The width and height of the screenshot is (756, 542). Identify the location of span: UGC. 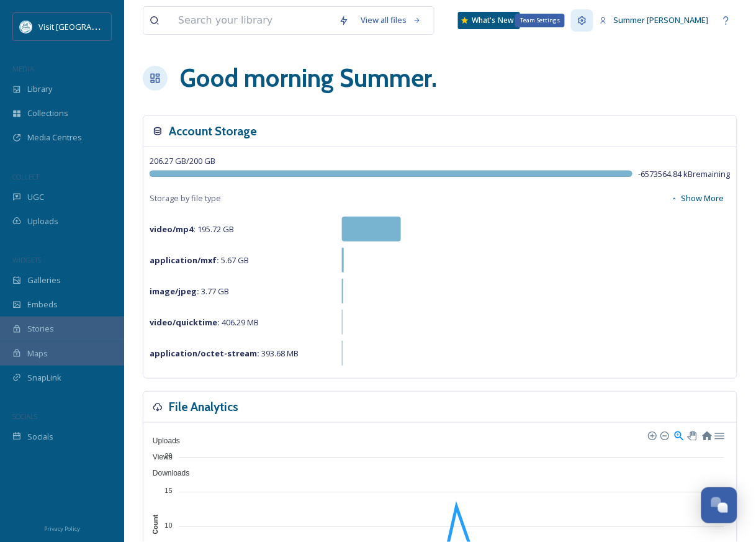
(36, 197).